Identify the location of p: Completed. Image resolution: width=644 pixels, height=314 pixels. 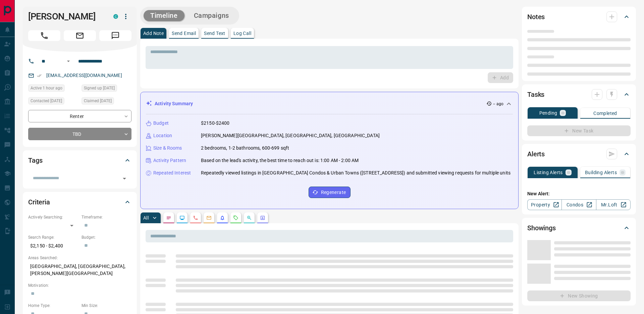
(606, 113).